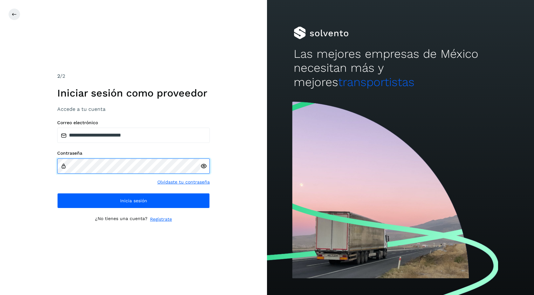 Image resolution: width=534 pixels, height=295 pixels. I want to click on p: ¿No tienes una cuenta?, so click(121, 219).